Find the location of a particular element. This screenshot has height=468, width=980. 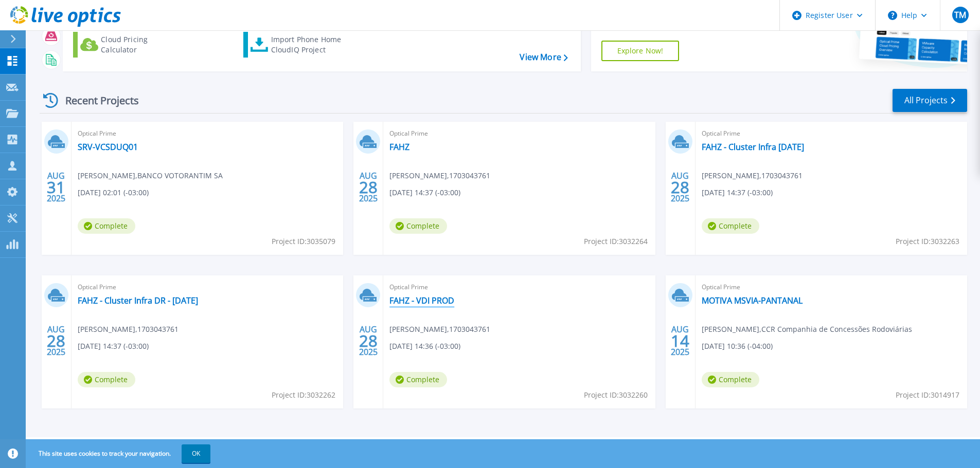

span: Project ID: 3035079 is located at coordinates (303, 241).